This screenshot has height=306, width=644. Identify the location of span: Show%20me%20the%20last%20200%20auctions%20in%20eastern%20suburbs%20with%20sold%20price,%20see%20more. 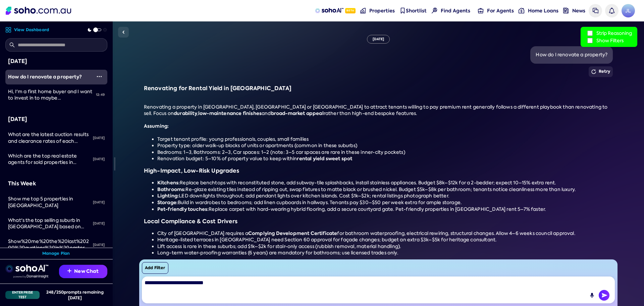
(49, 251).